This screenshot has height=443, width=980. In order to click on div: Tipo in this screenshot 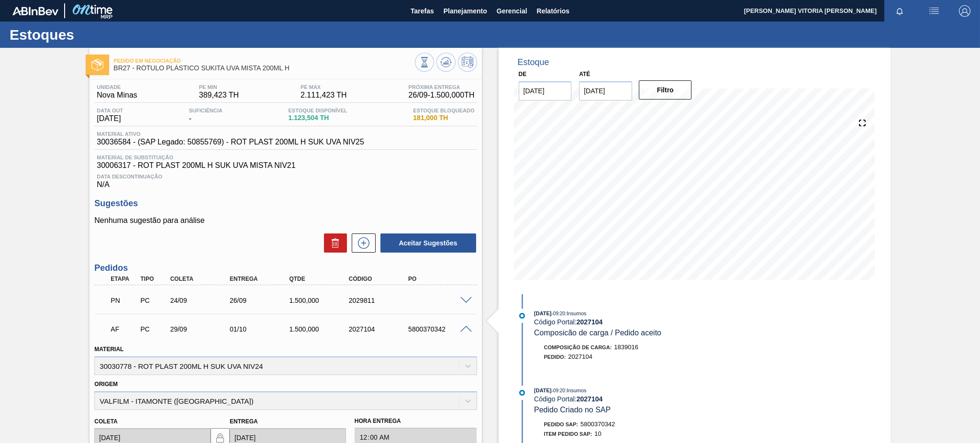, I will do `click(153, 279)`.